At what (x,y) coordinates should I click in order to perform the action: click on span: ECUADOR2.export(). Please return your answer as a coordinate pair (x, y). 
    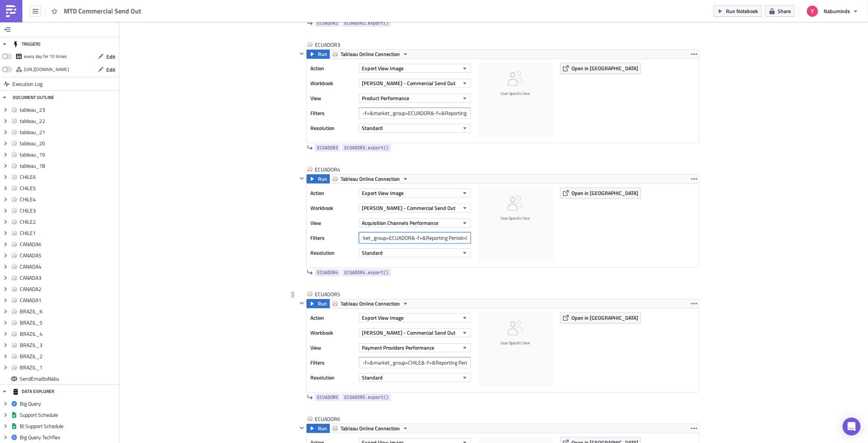
    Looking at the image, I should click on (366, 23).